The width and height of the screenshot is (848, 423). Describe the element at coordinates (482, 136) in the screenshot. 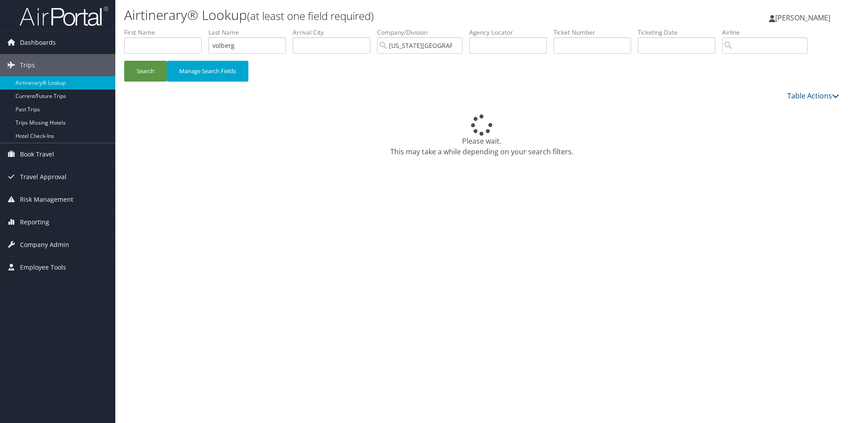

I see `div: Please wait. This may take a while depending on your search filters.` at that location.